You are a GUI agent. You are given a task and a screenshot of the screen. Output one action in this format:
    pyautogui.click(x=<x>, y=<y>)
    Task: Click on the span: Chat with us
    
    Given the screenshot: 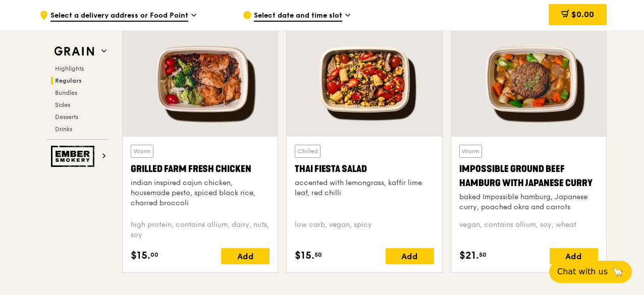 What is the action you would take?
    pyautogui.click(x=582, y=272)
    